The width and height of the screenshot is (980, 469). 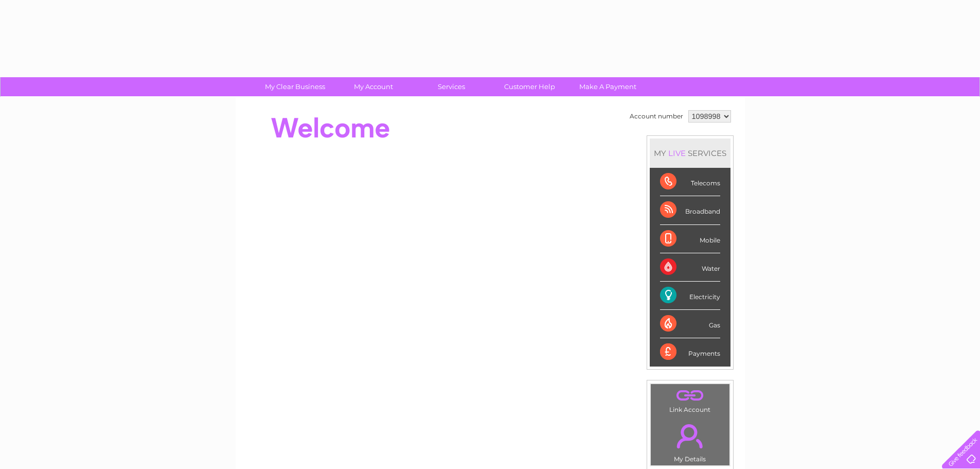 What do you see at coordinates (690, 153) in the screenshot?
I see `div: MY SERVICES` at bounding box center [690, 153].